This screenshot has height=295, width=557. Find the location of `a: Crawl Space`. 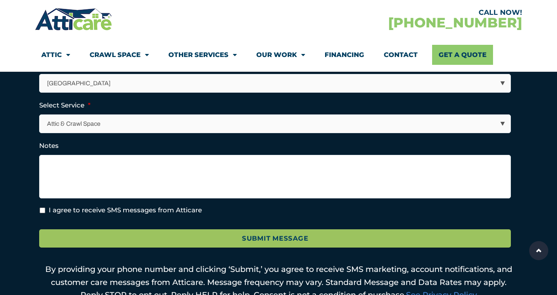

a: Crawl Space is located at coordinates (119, 55).